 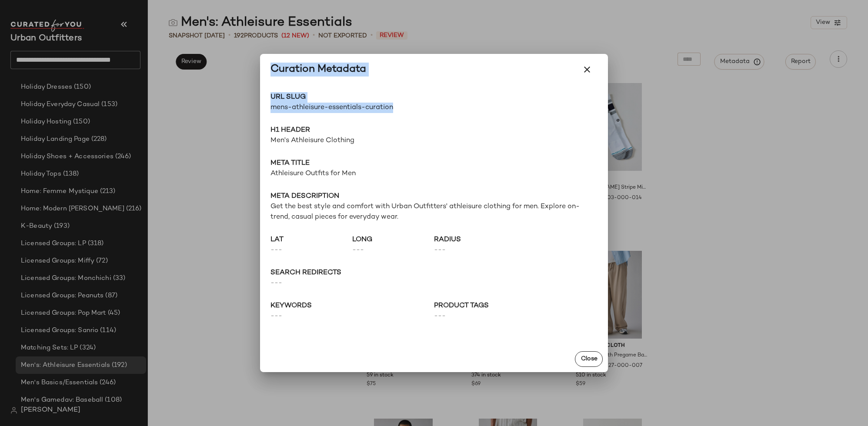 What do you see at coordinates (475, 240) in the screenshot?
I see `span: radius` at bounding box center [475, 240].